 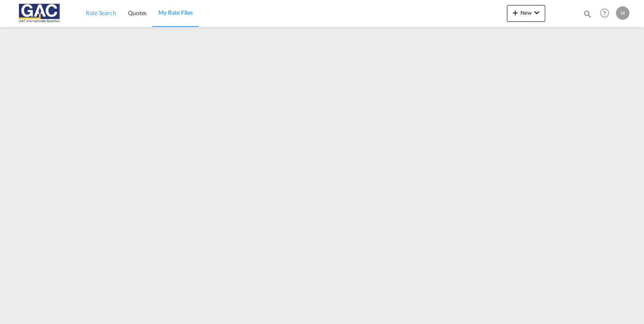 What do you see at coordinates (537, 12) in the screenshot?
I see `md-icon: icon-chevron-down` at bounding box center [537, 12].